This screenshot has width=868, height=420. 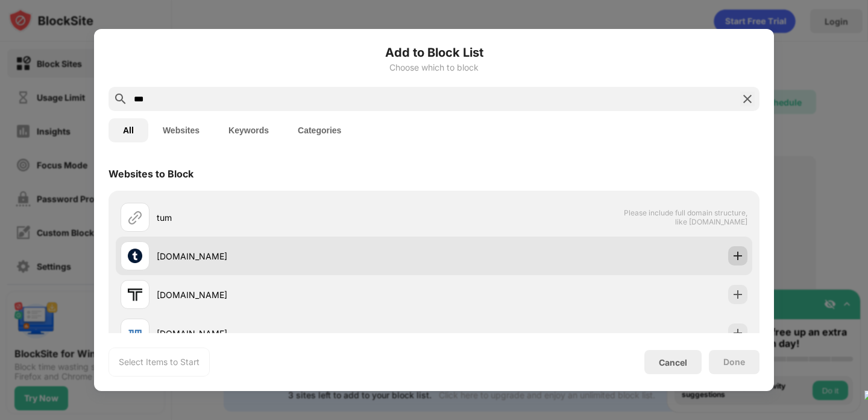 What do you see at coordinates (734, 362) in the screenshot?
I see `div: Done` at bounding box center [734, 362].